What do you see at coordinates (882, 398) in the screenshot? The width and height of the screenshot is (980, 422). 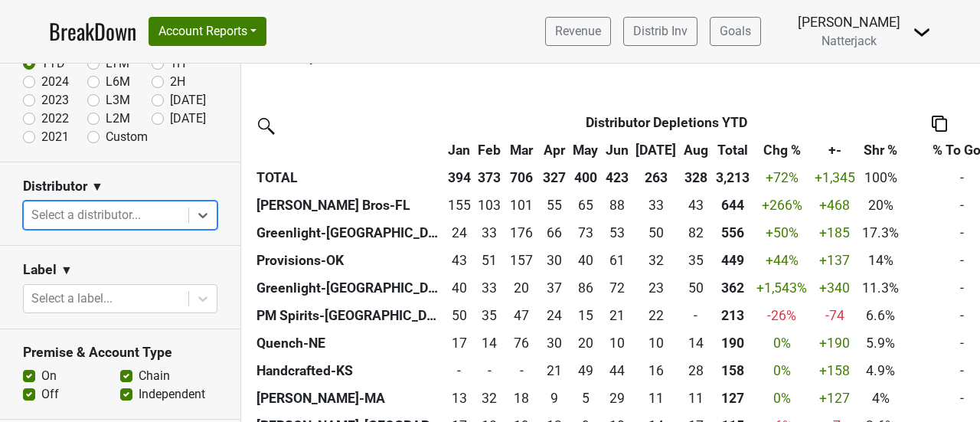 I see `td: 4%` at bounding box center [882, 398].